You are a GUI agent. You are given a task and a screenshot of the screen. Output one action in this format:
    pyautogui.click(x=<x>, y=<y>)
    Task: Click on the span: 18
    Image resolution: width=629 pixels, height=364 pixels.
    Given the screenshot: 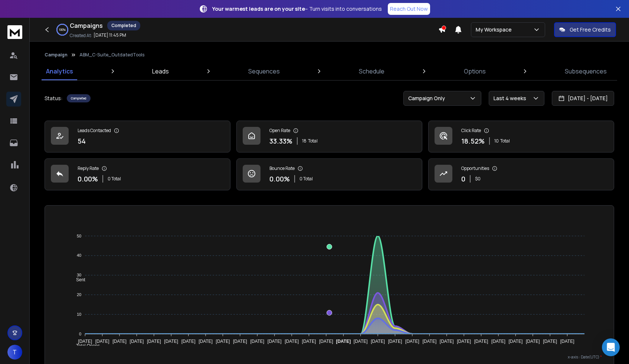 What is the action you would take?
    pyautogui.click(x=305, y=141)
    